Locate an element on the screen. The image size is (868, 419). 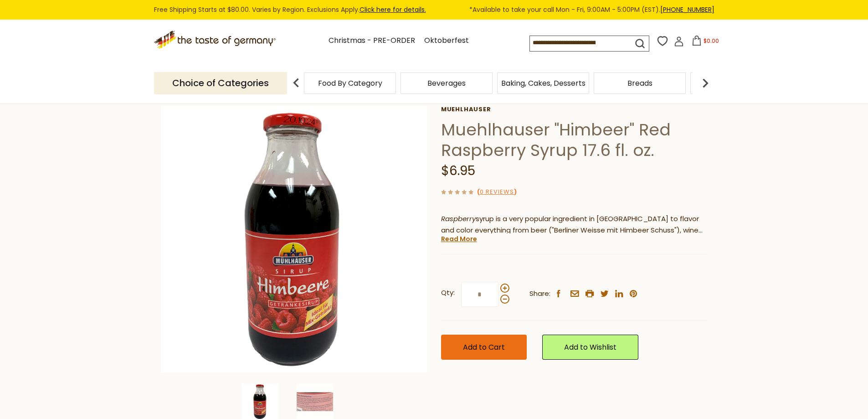
button: Add to Cart is located at coordinates (484, 347).